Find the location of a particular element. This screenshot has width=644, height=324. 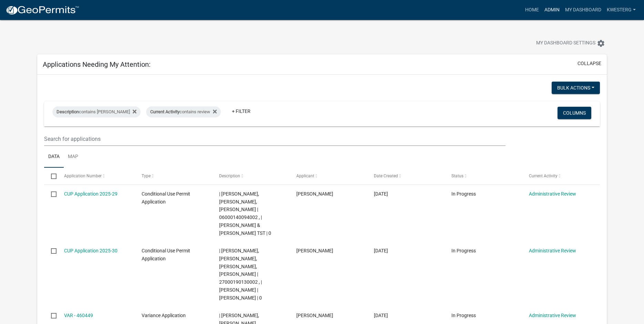

datatable-header-cell: Applicant is located at coordinates (328, 176).